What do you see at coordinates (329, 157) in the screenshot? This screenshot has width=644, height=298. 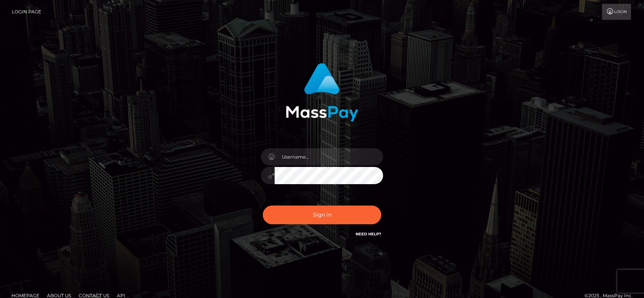 I see `input: Username...` at bounding box center [329, 157].